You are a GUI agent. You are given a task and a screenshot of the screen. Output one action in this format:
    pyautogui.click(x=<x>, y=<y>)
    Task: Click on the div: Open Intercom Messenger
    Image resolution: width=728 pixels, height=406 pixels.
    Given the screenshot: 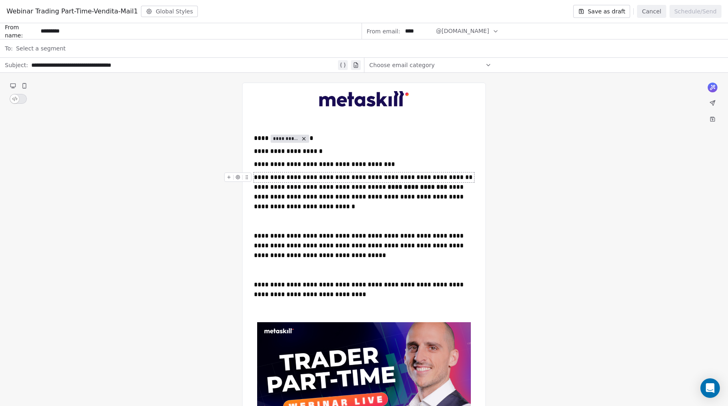 What is the action you would take?
    pyautogui.click(x=710, y=388)
    